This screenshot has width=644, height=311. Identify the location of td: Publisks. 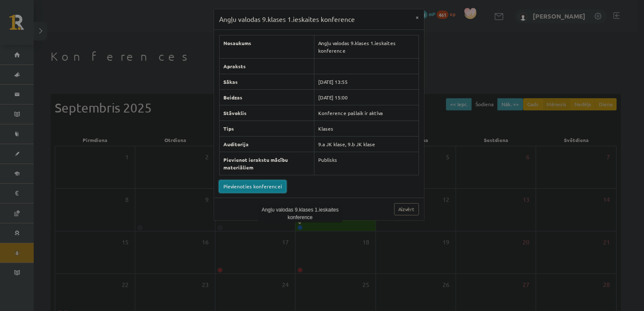
(366, 163).